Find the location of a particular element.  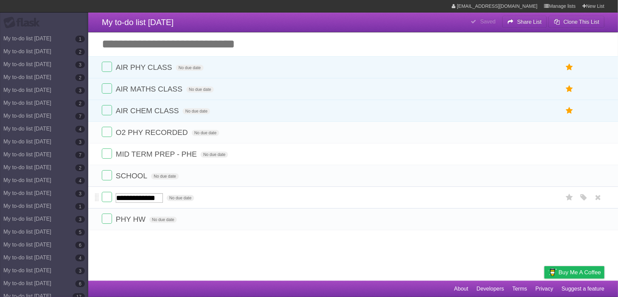

span: Buy me a coffee is located at coordinates (580, 273).